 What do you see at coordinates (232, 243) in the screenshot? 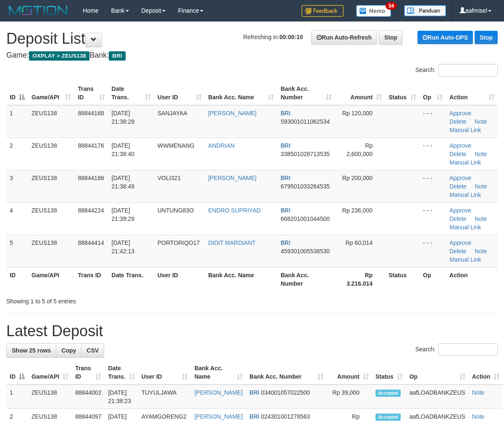
I see `a: DIDIT MARDIANT` at bounding box center [232, 243].